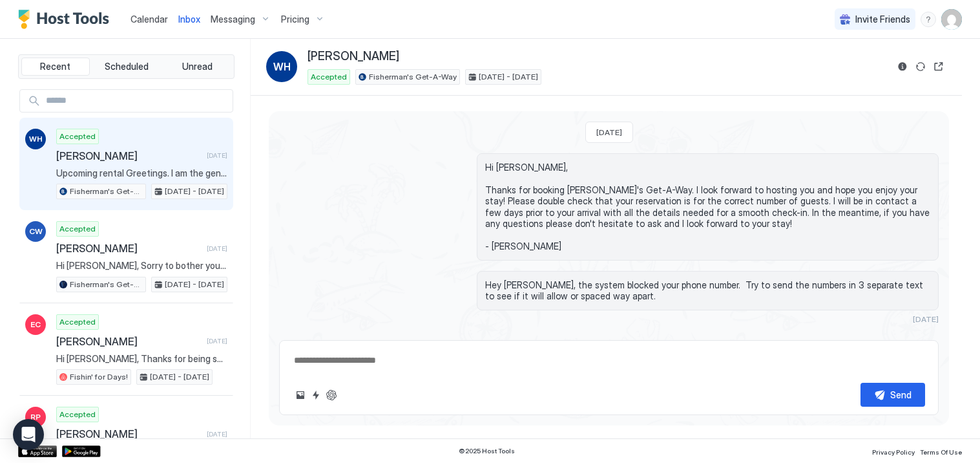 The width and height of the screenshot is (980, 463). What do you see at coordinates (900, 394) in the screenshot?
I see `div: Send` at bounding box center [900, 394].